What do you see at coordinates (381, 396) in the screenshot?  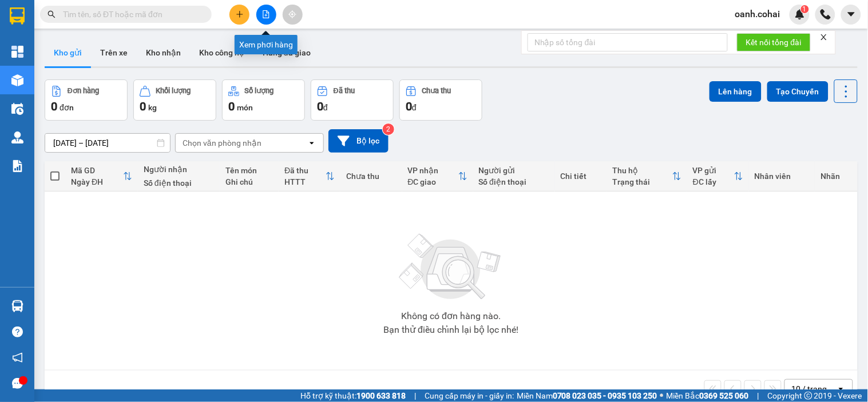 I see `strong: 1900 633 818` at bounding box center [381, 396].